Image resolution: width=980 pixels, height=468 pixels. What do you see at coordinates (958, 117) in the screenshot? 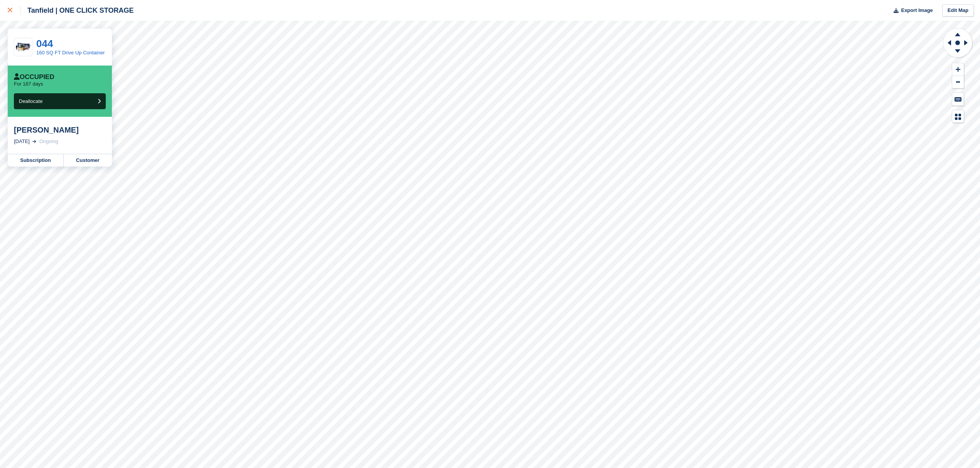
I see `button: Map Legend` at bounding box center [958, 117].